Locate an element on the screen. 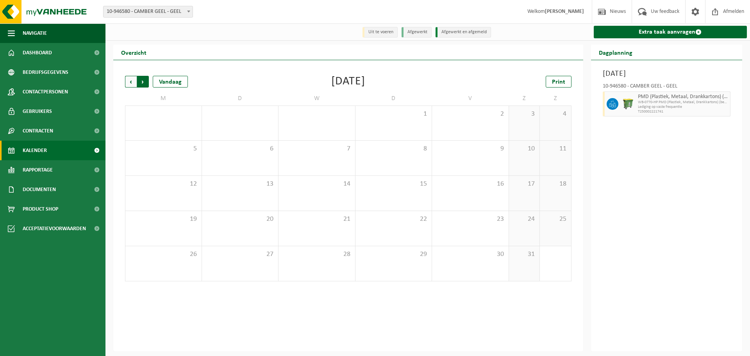  li: Uit te voeren is located at coordinates (380, 32).